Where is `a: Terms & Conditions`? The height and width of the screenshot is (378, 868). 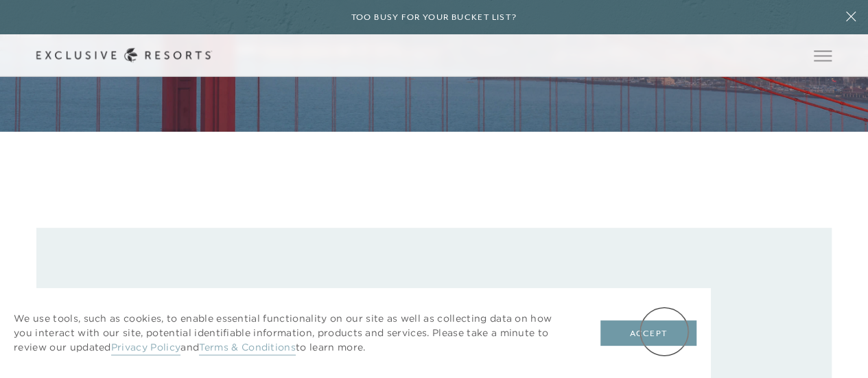 a: Terms & Conditions is located at coordinates (247, 348).